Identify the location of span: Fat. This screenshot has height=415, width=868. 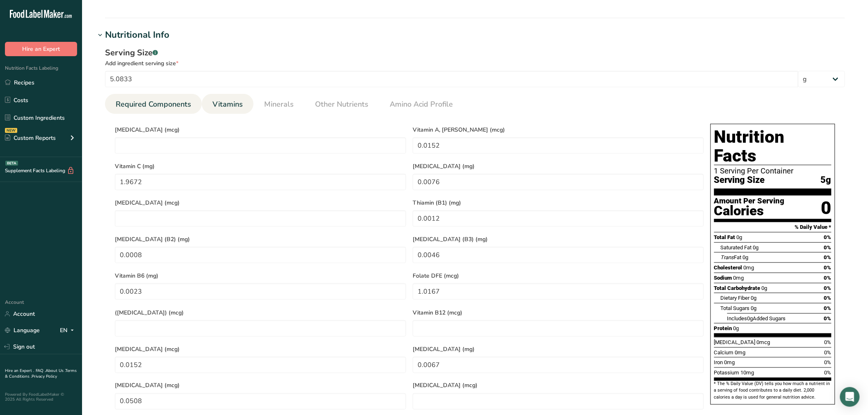
(731, 257).